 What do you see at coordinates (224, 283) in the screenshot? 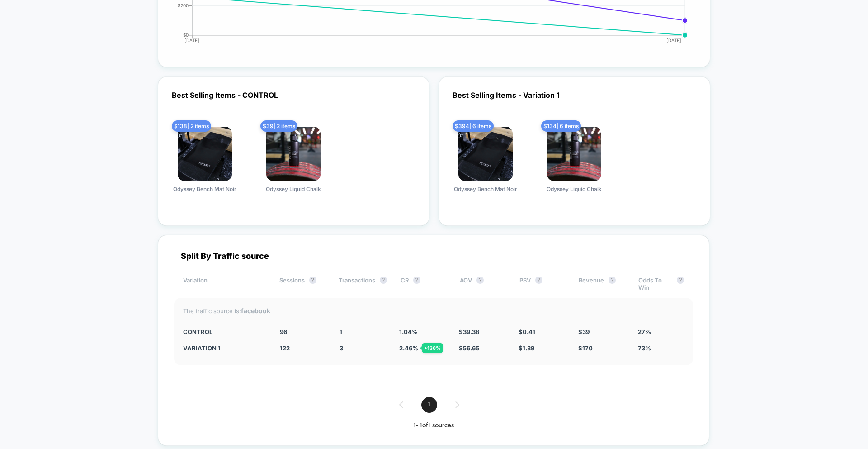
I see `div: Variation` at bounding box center [224, 283].